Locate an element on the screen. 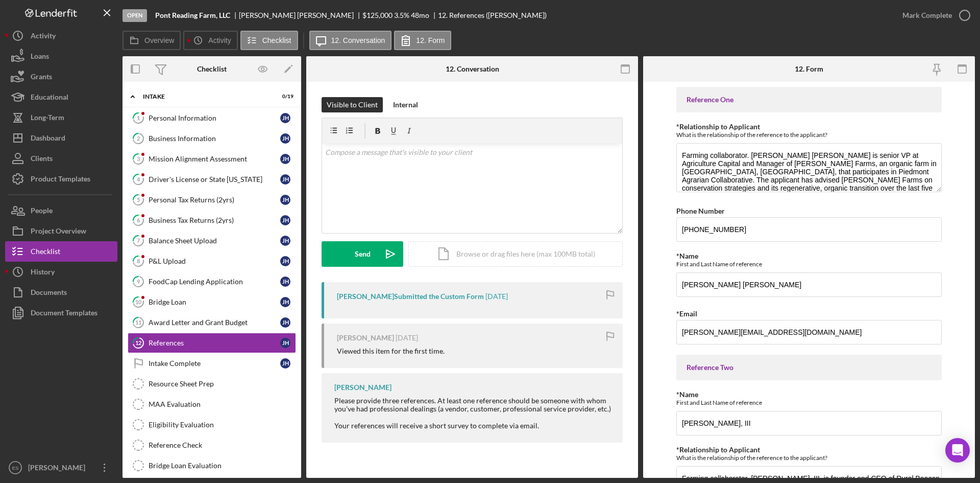 This screenshot has width=980, height=483. button: 12. Form is located at coordinates (422, 41).